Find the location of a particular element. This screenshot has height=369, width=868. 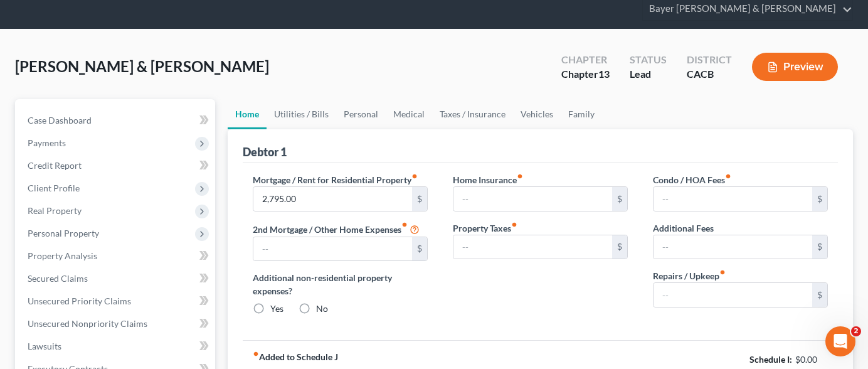

span: Real Property is located at coordinates (54, 211).